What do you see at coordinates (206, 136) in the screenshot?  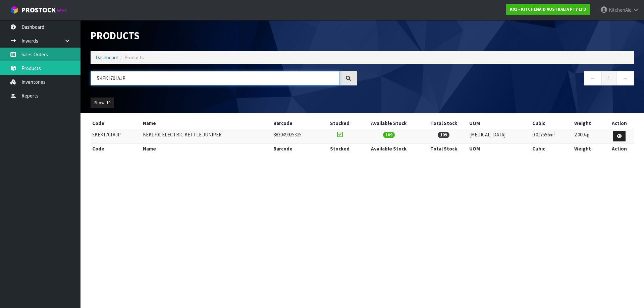 I see `td: KEK1701 ELECTRIC KETTLE JUNIPER` at bounding box center [206, 136].